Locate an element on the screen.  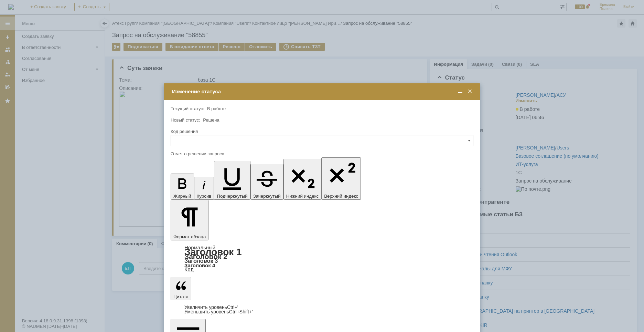
span: Ctrl+' is located at coordinates (233, 307).